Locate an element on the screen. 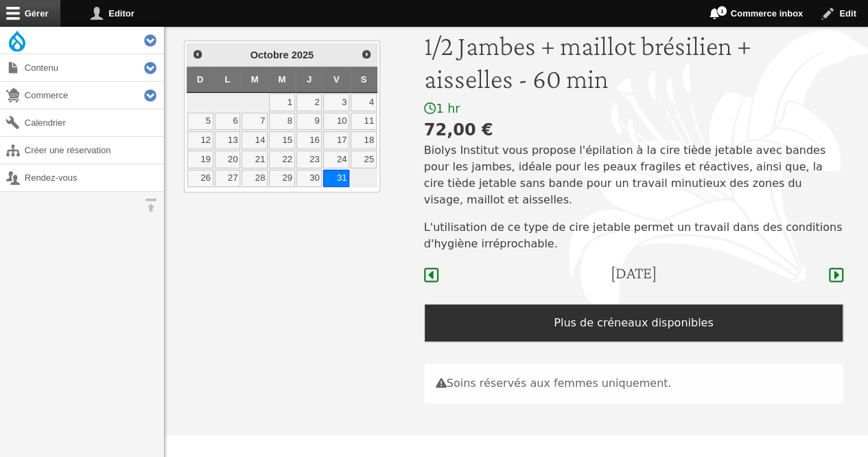 This screenshot has height=457, width=868. a: 27 is located at coordinates (228, 179).